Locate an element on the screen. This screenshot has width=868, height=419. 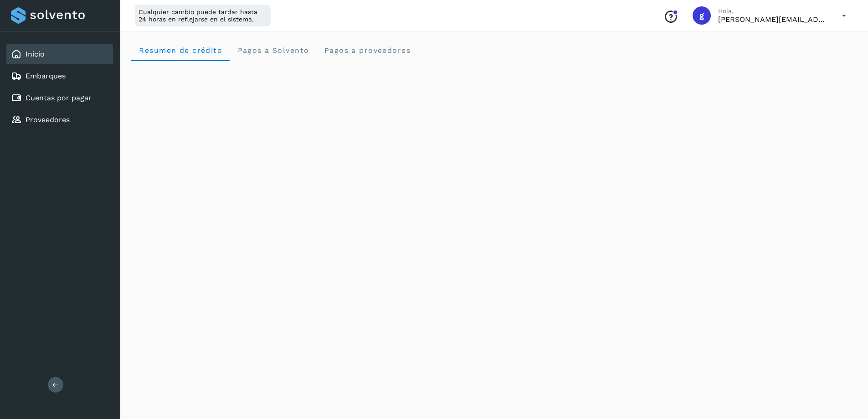
a: Proveedores is located at coordinates (48, 119).